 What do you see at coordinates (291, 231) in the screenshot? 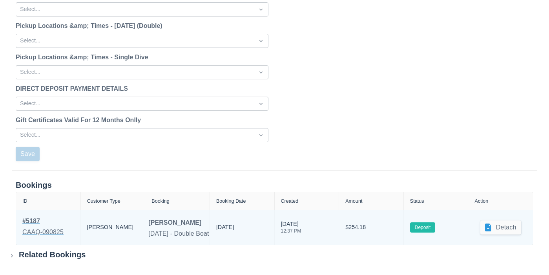
I see `div: 12:37 PM` at bounding box center [291, 231].